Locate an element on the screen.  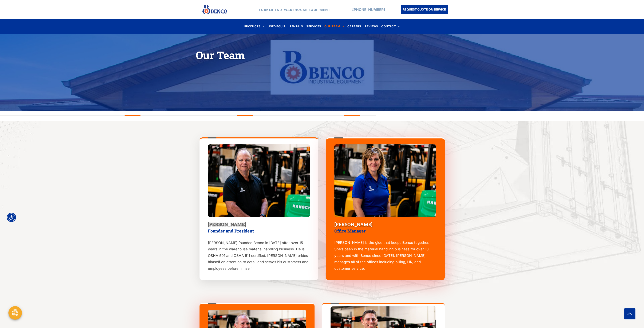
a: REVIEWS is located at coordinates (372, 26).